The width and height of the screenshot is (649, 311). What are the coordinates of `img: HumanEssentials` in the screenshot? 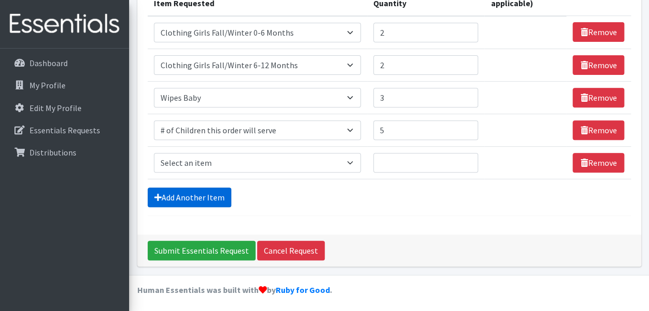 It's located at (65, 24).